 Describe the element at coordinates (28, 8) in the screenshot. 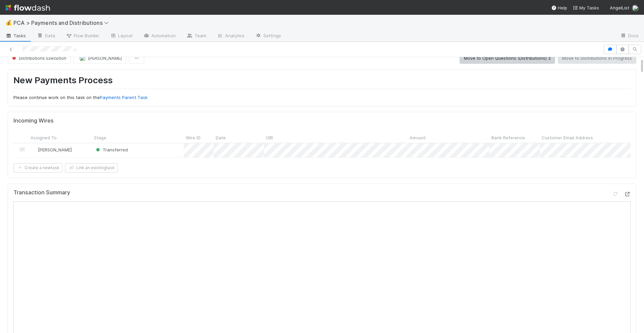

I see `img: logo-inverted-e16ddd16eac7371096b0.svg` at that location.